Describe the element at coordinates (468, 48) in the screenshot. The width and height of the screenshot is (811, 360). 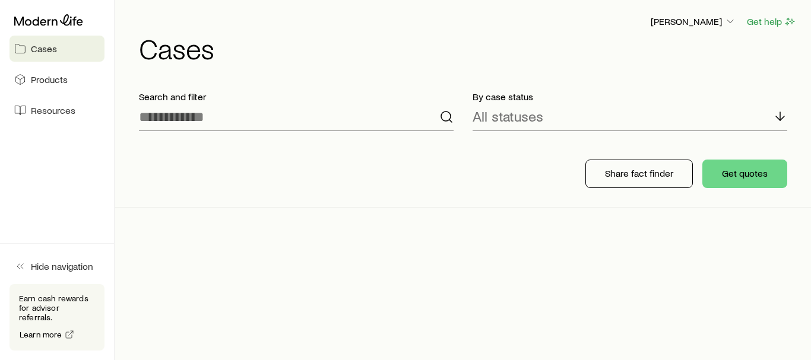
I see `h1: Cases` at that location.